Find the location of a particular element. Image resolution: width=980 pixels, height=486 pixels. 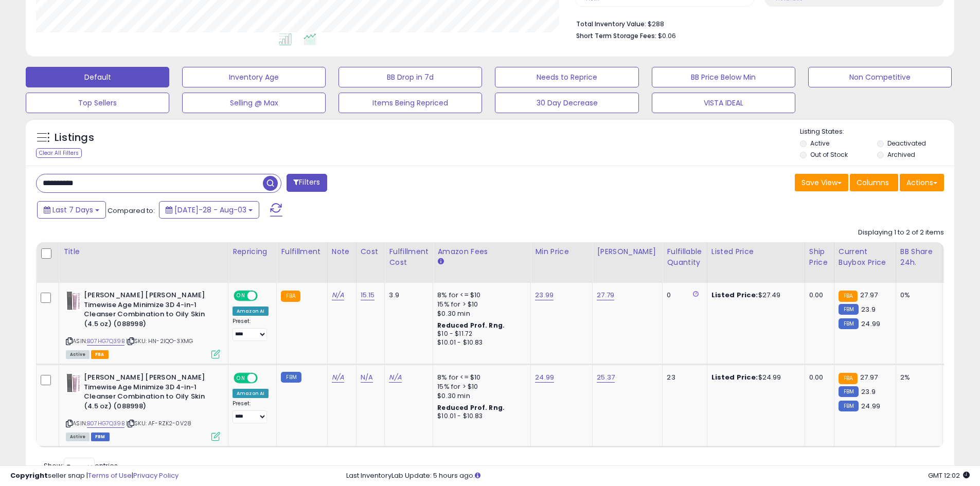

div: Fulfillment is located at coordinates (302, 252).